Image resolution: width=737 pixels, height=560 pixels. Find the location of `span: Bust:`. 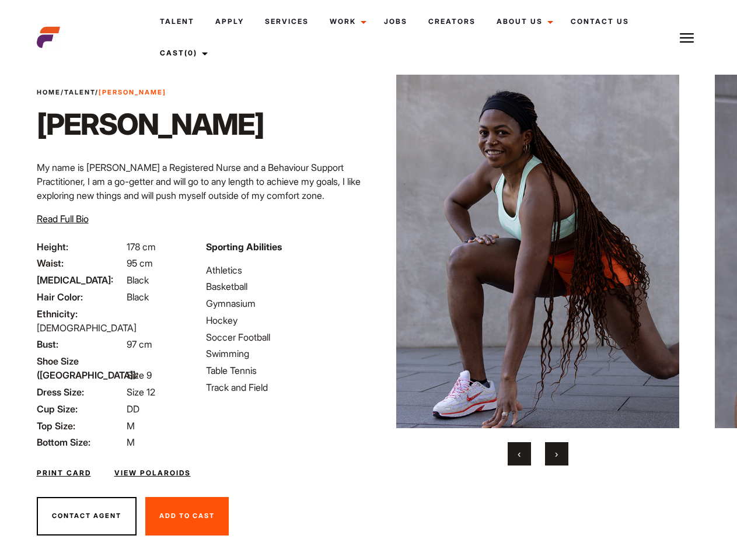

span: Bust: is located at coordinates (80, 344).